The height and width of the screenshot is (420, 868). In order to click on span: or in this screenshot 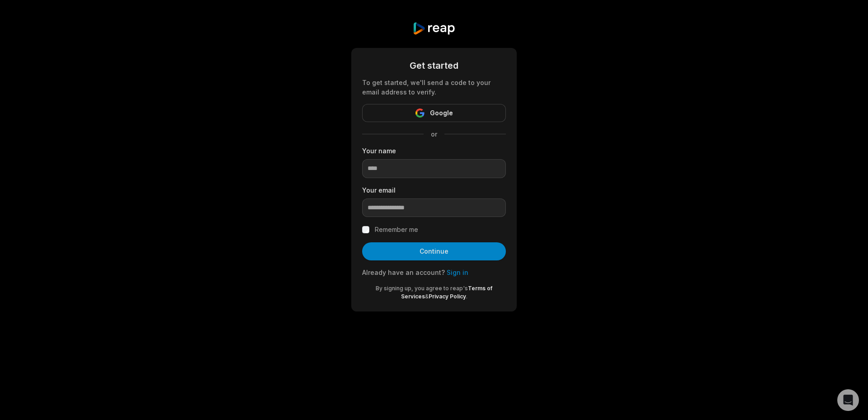, I will do `click(434, 134)`.